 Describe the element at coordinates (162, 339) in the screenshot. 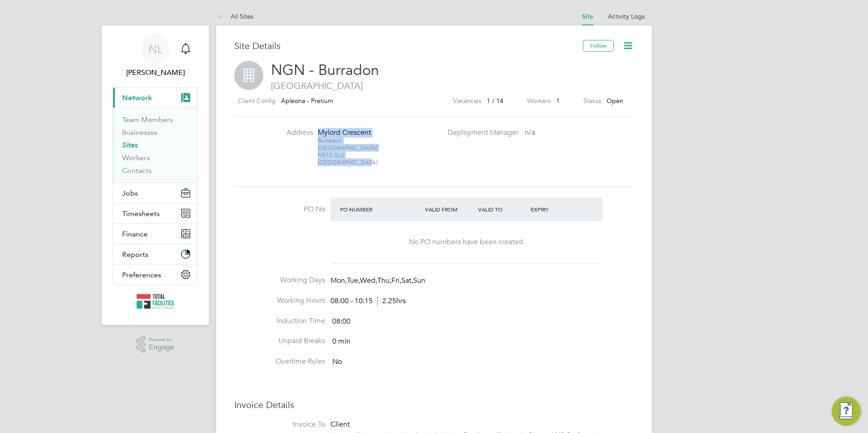

I see `span: Powered by` at that location.